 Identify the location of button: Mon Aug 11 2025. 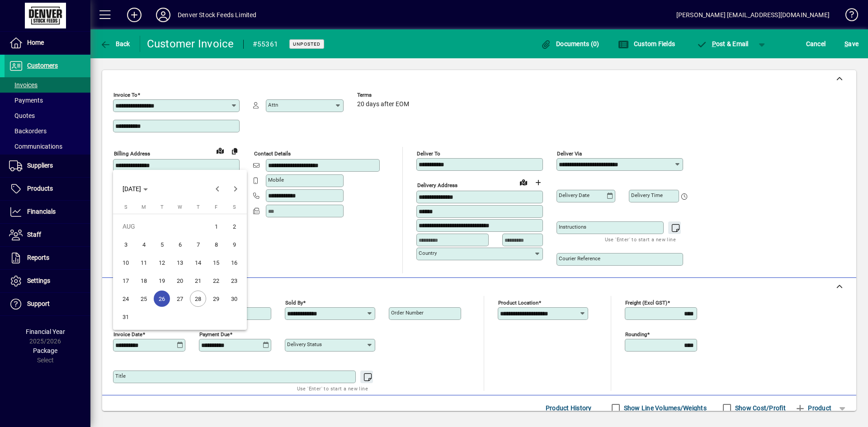
(144, 263).